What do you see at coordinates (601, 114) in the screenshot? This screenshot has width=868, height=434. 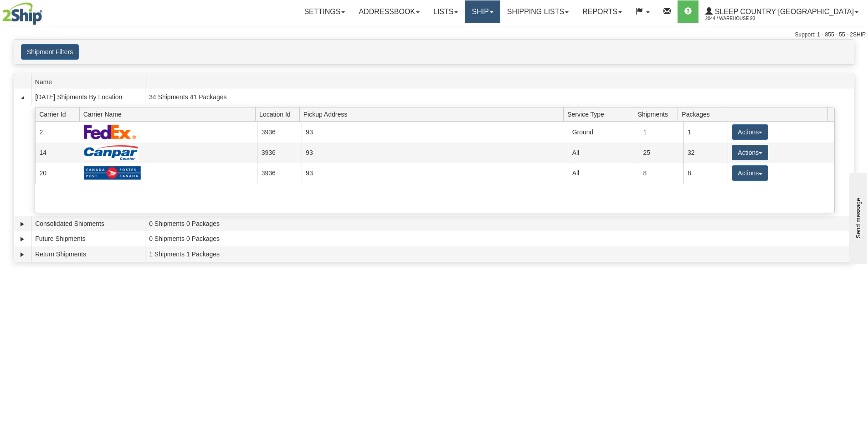 I see `span: Service Type` at bounding box center [601, 114].